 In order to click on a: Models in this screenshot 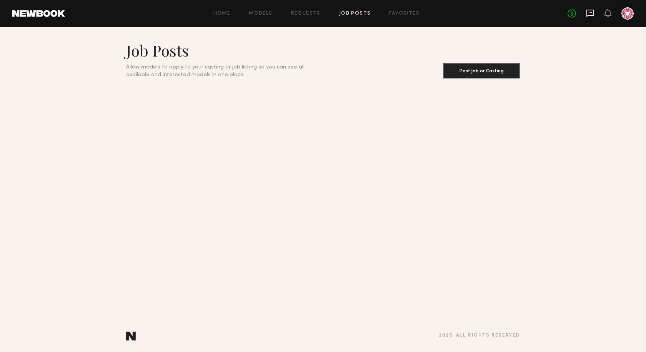, I will do `click(260, 13)`.